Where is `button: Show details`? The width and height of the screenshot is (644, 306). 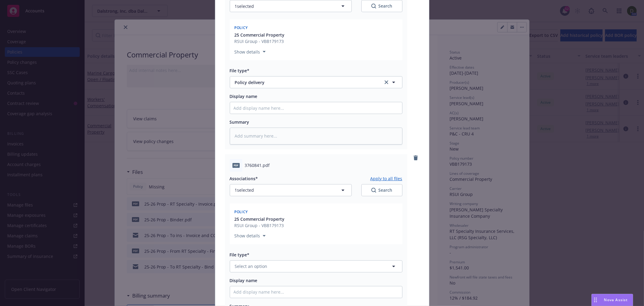
button: Show details is located at coordinates (250, 236).